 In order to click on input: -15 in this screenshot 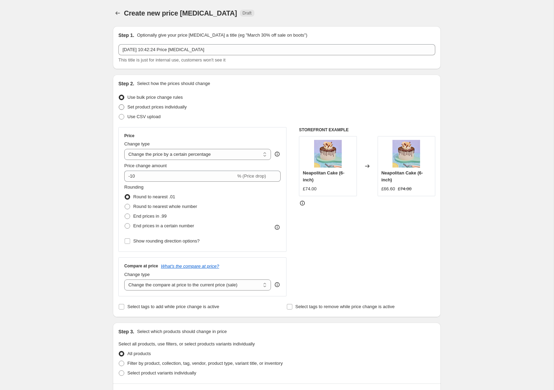, I will do `click(180, 176)`.